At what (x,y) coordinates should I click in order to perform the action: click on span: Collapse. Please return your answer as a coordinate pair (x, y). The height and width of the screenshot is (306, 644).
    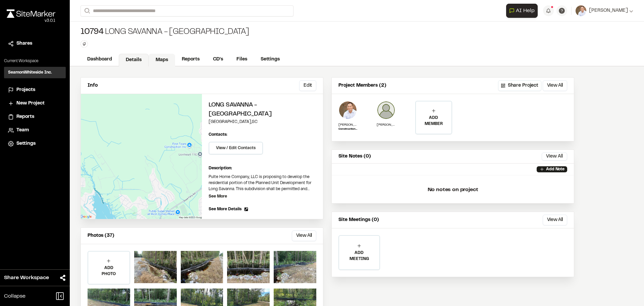
    Looking at the image, I should click on (15, 296).